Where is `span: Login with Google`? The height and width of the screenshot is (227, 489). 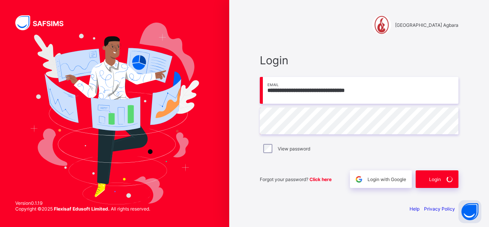 span: Login with Google is located at coordinates (387, 179).